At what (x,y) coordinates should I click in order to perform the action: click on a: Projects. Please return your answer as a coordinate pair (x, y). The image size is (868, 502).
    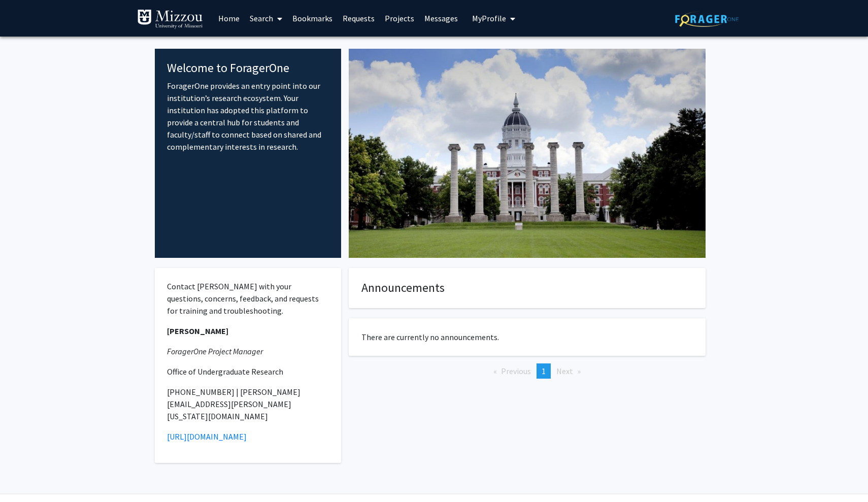
    Looking at the image, I should click on (400, 18).